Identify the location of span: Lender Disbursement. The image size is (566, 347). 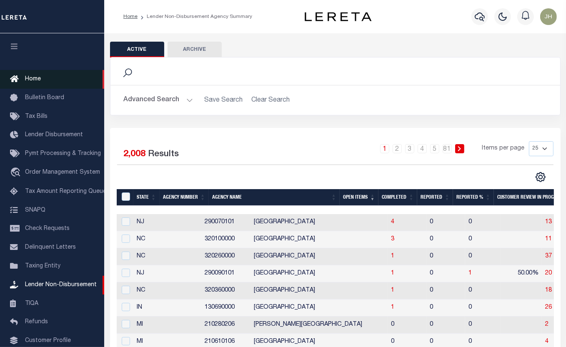
(54, 135).